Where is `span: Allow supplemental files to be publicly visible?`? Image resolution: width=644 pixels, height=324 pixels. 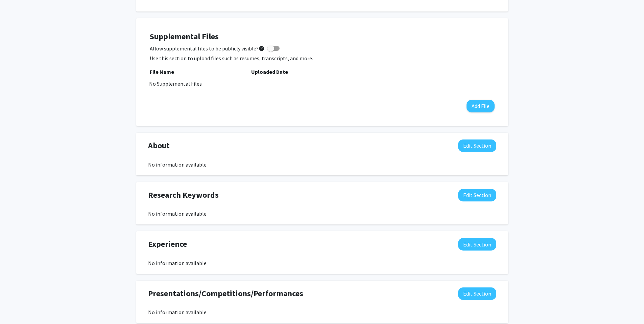
span: Allow supplemental files to be publicly visible? is located at coordinates (207, 48).